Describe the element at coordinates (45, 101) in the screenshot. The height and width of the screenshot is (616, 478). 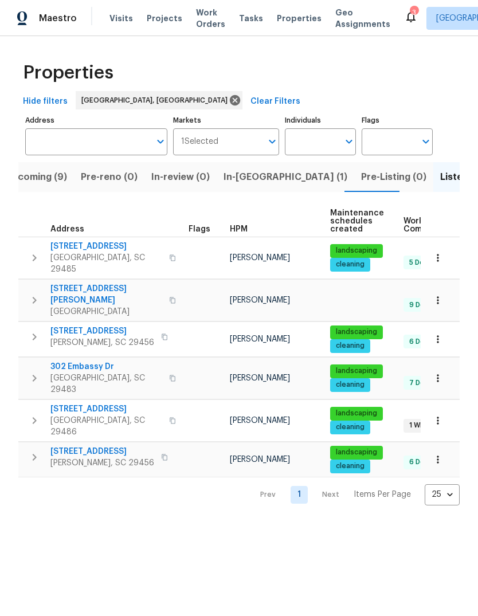
I see `span: Hide filters` at that location.